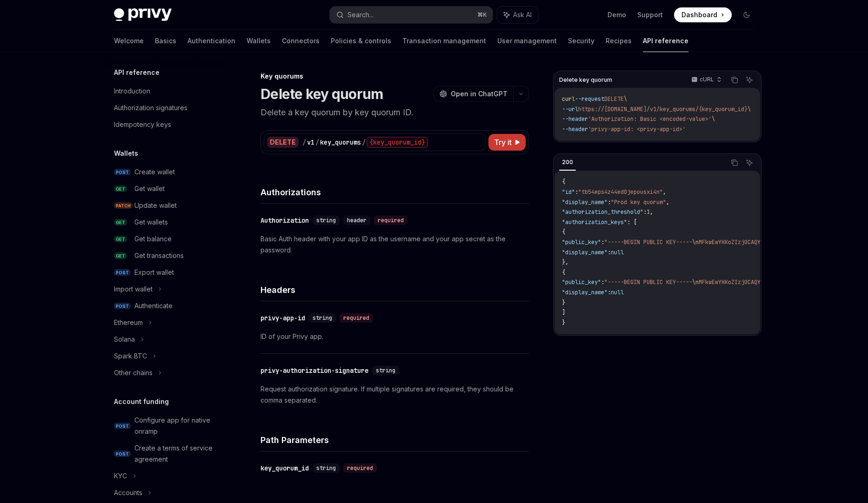 This screenshot has height=503, width=868. I want to click on div: Spark BTC, so click(131, 356).